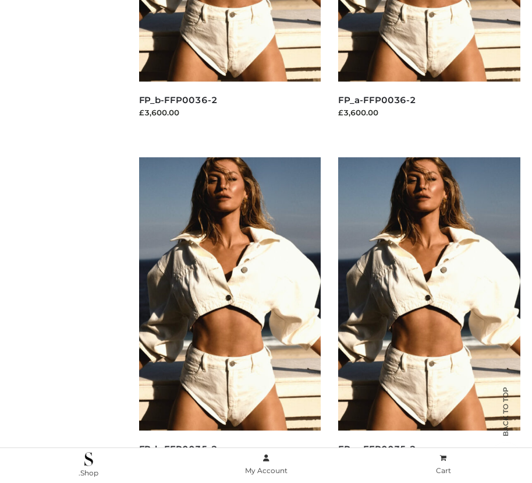  What do you see at coordinates (178, 100) in the screenshot?
I see `a: FP_b-FFP0036-2` at bounding box center [178, 100].